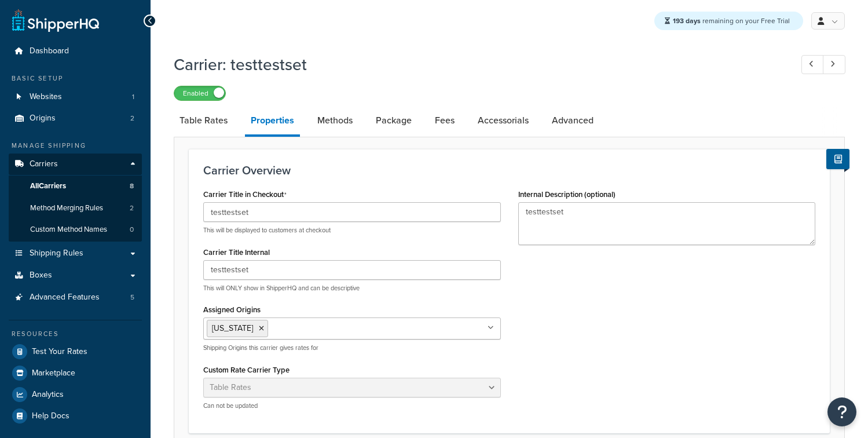  Describe the element at coordinates (75, 334) in the screenshot. I see `div: Resources` at that location.